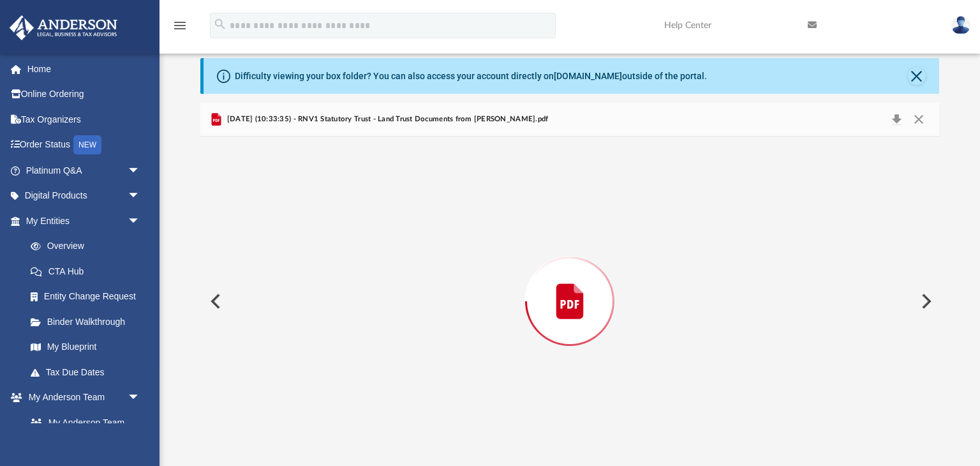 The width and height of the screenshot is (980, 466). I want to click on a: Order StatusNEW, so click(84, 145).